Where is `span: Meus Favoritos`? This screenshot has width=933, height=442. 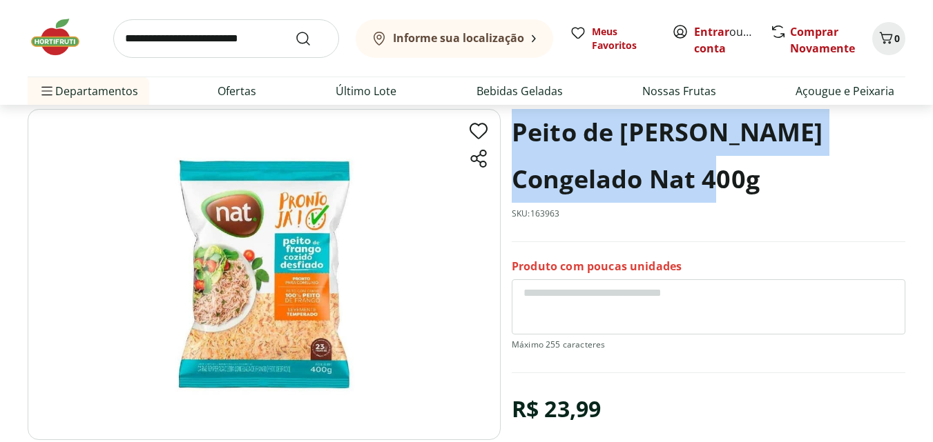
span: Meus Favoritos is located at coordinates (623, 39).